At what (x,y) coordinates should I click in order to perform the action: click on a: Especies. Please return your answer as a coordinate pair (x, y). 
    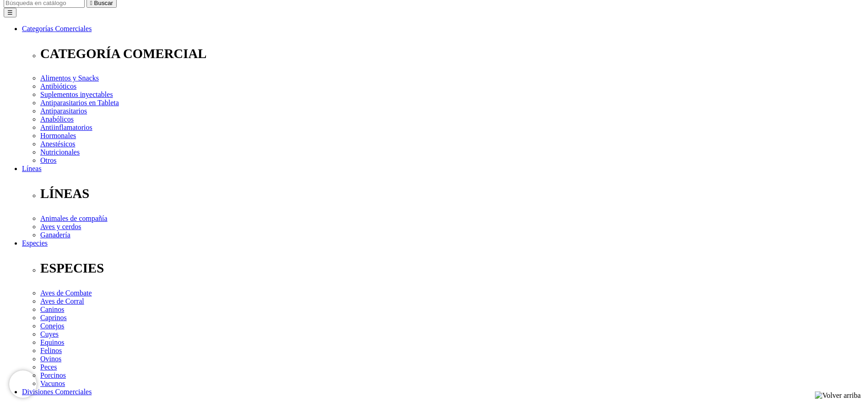
    Looking at the image, I should click on (35, 243).